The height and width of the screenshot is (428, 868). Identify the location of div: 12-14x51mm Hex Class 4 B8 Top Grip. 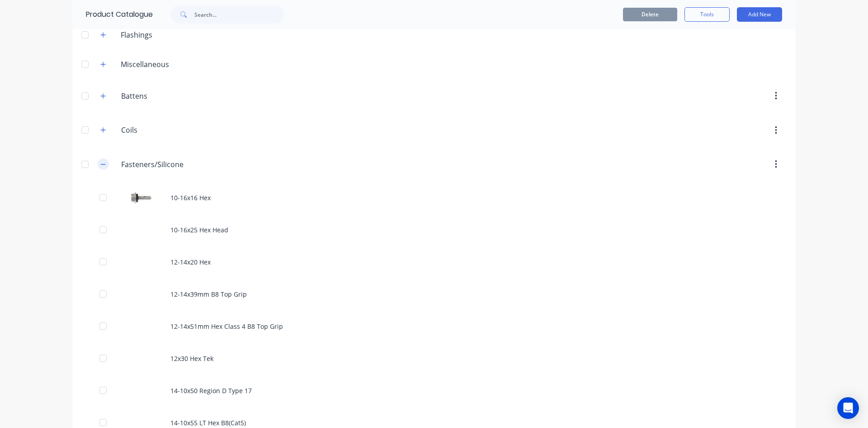
(434, 326).